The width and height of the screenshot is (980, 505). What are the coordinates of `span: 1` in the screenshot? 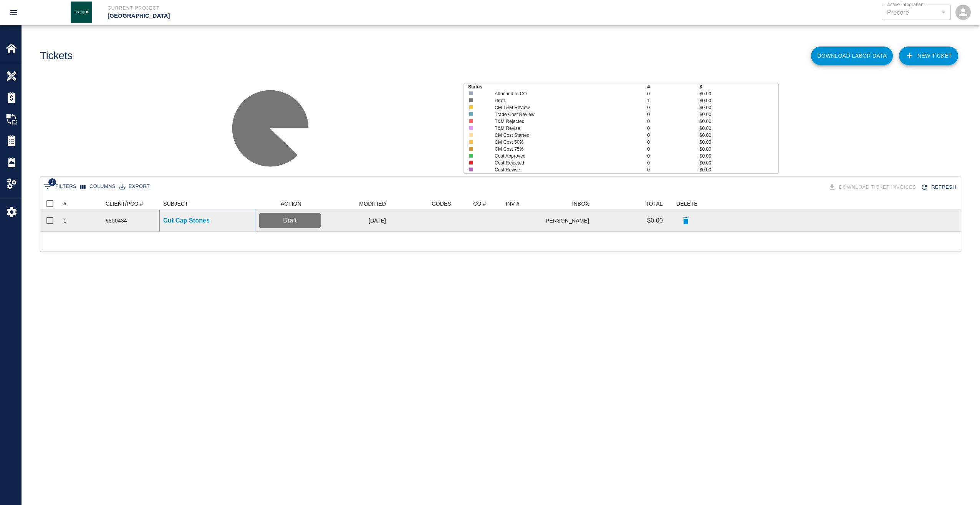 It's located at (52, 182).